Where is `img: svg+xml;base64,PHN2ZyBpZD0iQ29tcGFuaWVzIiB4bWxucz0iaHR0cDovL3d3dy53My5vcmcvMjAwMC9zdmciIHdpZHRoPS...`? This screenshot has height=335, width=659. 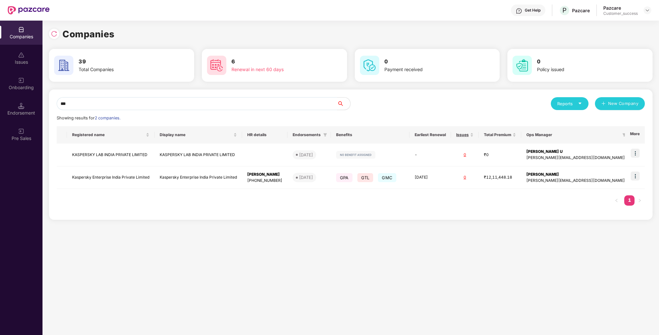 img: svg+xml;base64,PHN2ZyBpZD0iQ29tcGFuaWVzIiB4bWxucz0iaHR0cDovL3d3dy53My5vcmcvMjAwMC9zdmciIHdpZHRoPS... is located at coordinates (21, 30).